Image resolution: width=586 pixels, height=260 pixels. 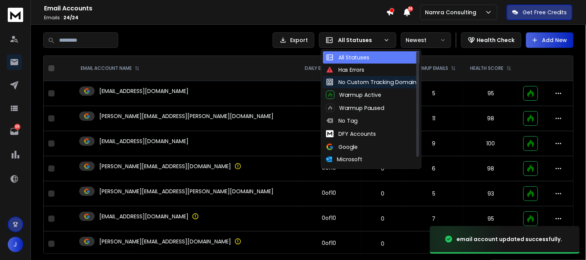 What do you see at coordinates (371, 82) in the screenshot?
I see `div: No Custom Tracking Domain` at bounding box center [371, 82].